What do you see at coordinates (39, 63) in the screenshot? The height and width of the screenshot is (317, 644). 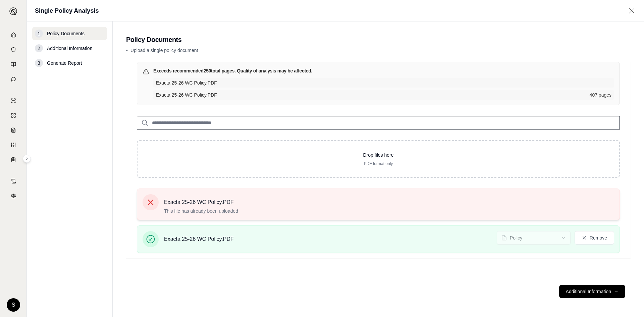 I see `div: 3` at bounding box center [39, 63].